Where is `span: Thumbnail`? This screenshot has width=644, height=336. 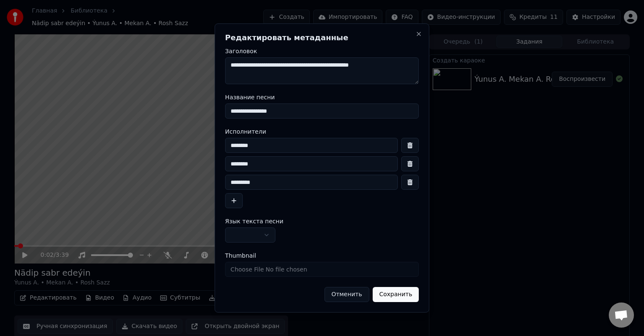 span: Thumbnail is located at coordinates (240, 256).